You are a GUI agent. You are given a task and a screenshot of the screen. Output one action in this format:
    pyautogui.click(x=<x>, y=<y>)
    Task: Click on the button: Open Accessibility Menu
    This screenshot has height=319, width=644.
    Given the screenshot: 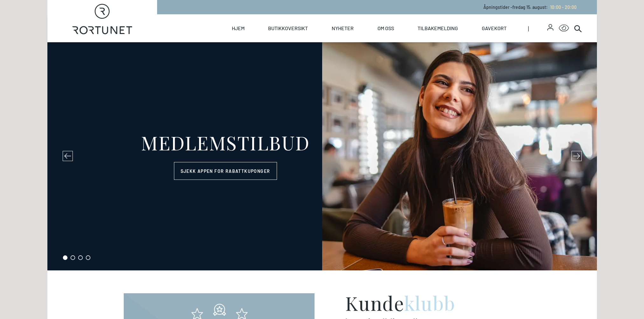 What is the action you would take?
    pyautogui.click(x=564, y=28)
    